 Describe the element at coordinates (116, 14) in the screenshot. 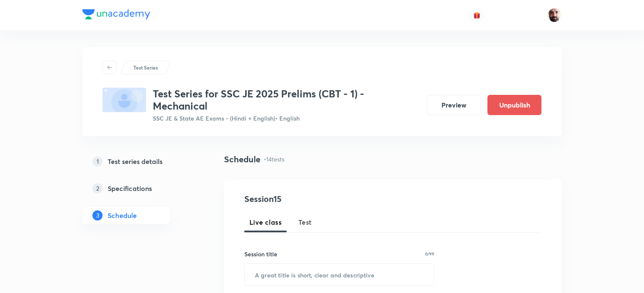

I see `img: Company Logo` at that location.